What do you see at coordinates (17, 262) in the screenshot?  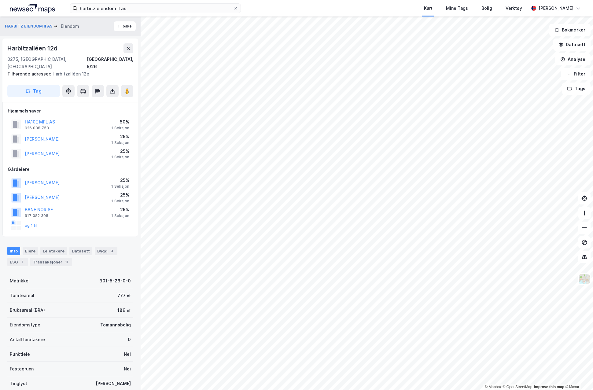 I see `div: ESG` at bounding box center [17, 262].